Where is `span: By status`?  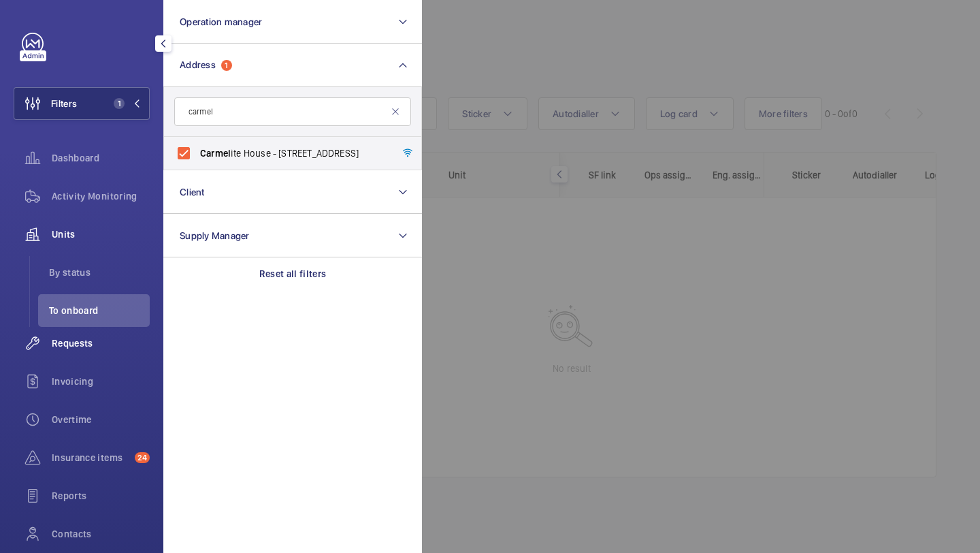 span: By status is located at coordinates (100, 272).